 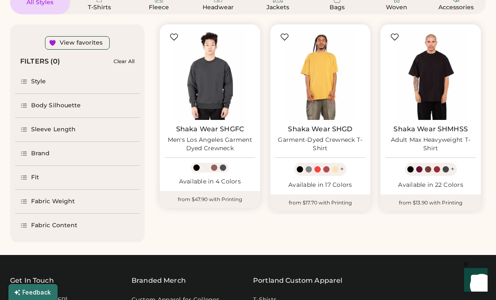 I want to click on div: Garment-Dyed Crewneck T-Shirt, so click(x=320, y=144).